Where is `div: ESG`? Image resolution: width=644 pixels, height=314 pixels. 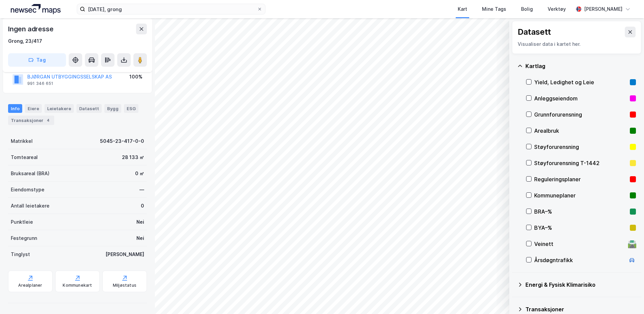 div: ESG is located at coordinates (131, 109).